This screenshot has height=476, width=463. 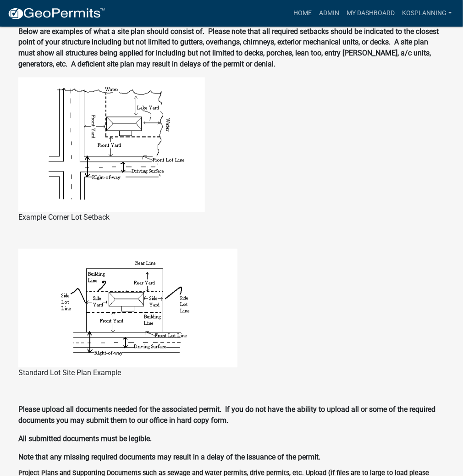 I want to click on strong: All submitted documents must be legible., so click(x=85, y=439).